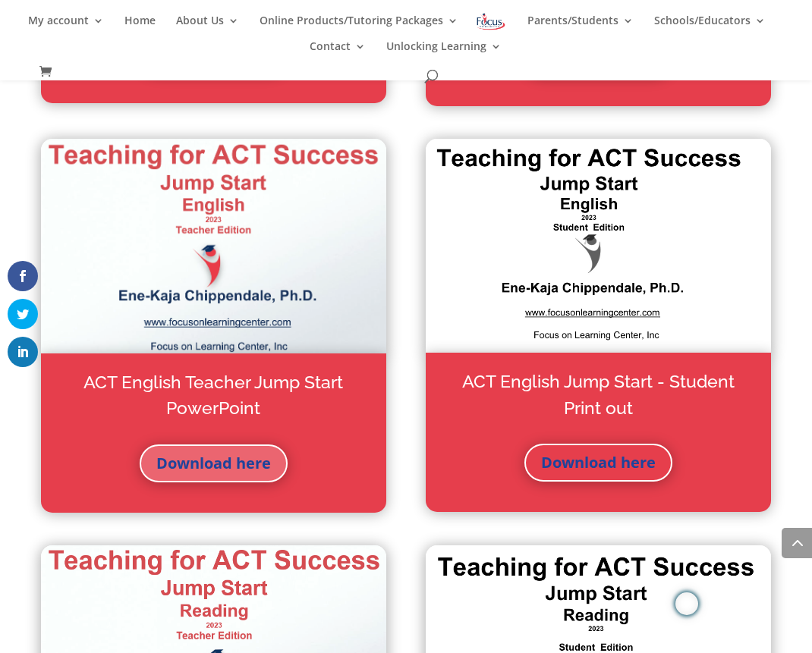  Describe the element at coordinates (139, 28) in the screenshot. I see `a: Home` at that location.